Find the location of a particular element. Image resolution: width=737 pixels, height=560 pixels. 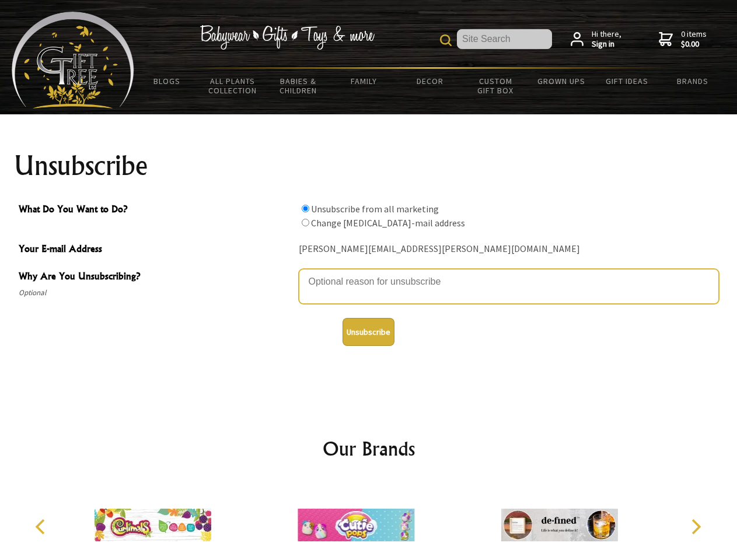

strong: Sign in is located at coordinates (607, 44).